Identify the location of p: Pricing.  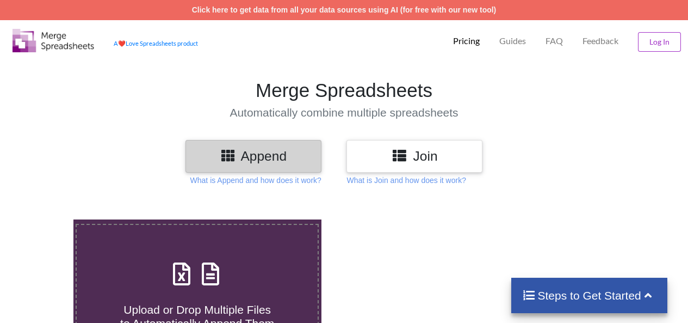
(466, 41).